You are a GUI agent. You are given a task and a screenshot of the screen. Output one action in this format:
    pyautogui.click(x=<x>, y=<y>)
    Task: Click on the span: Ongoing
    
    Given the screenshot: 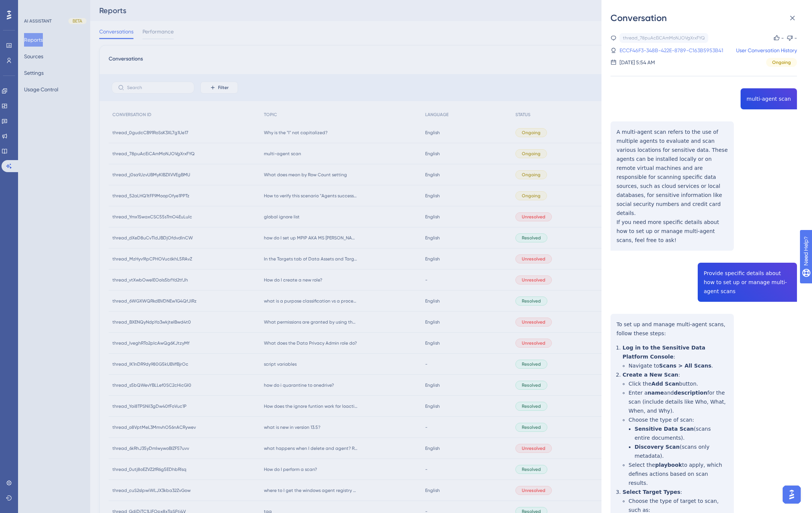 What is the action you would take?
    pyautogui.click(x=782, y=62)
    